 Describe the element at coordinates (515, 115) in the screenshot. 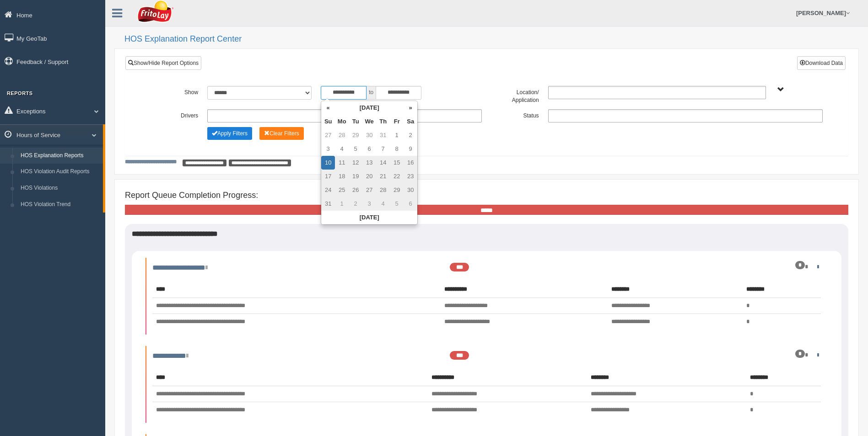

I see `label: Status` at that location.